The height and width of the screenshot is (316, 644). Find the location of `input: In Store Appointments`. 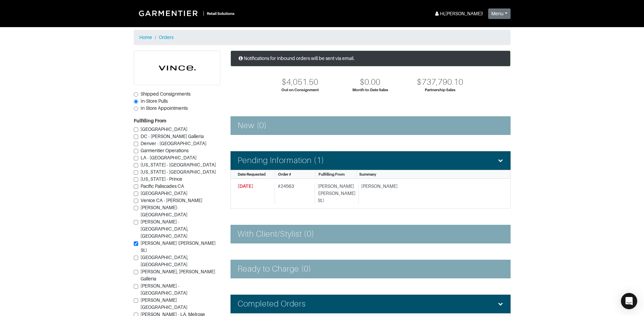

input: In Store Appointments is located at coordinates (136, 109).